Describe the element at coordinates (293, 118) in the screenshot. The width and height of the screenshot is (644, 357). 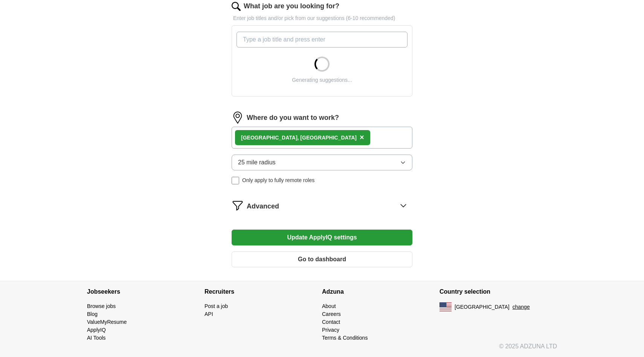
I see `label: Where do you want to work?` at that location.